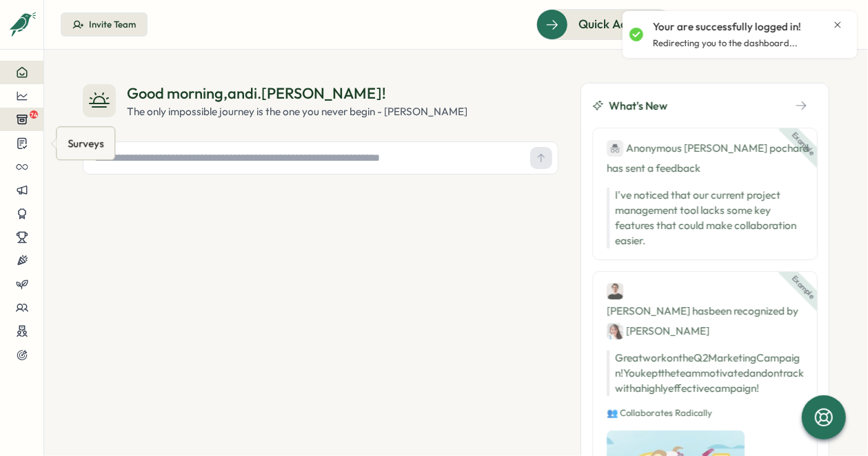 This screenshot has width=868, height=456. What do you see at coordinates (705, 158) in the screenshot?
I see `div: has sent a feedback` at bounding box center [705, 158].